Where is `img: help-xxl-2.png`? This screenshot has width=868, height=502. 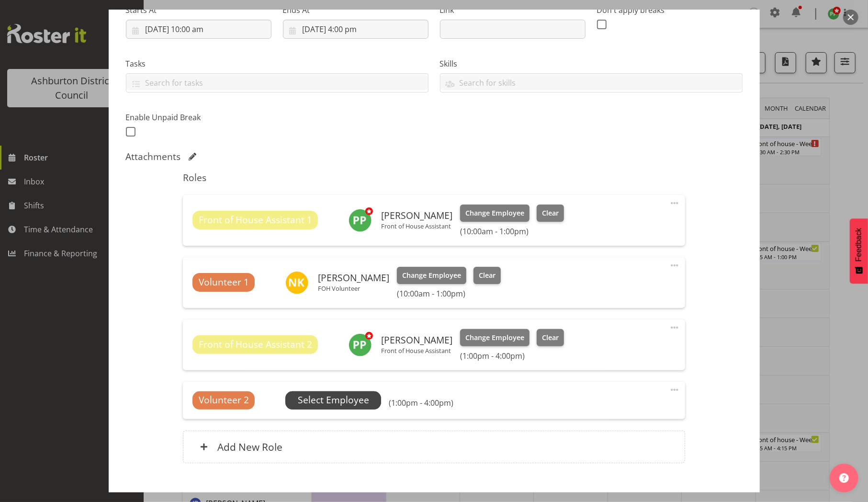
img: help-xxl-2.png is located at coordinates (844, 478).